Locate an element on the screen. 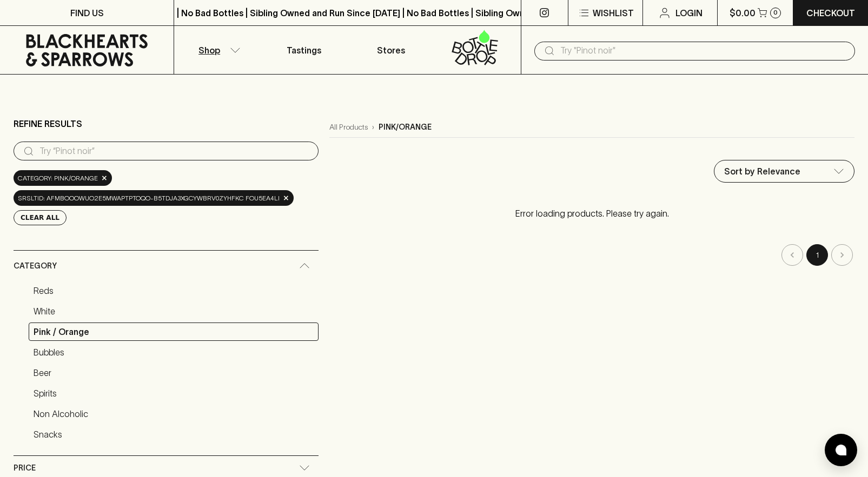 This screenshot has width=868, height=477. p: Stores is located at coordinates (391, 51).